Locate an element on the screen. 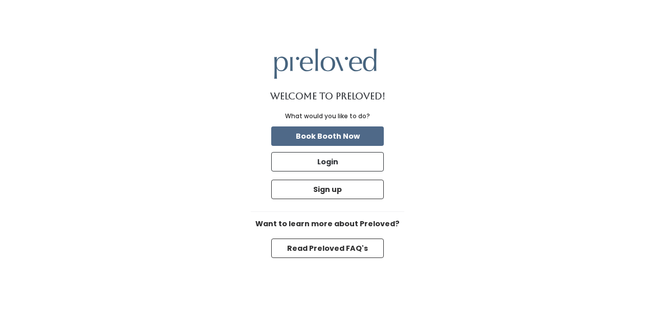  img: preloved logo is located at coordinates (325, 63).